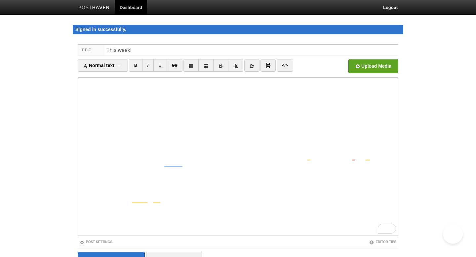 Image resolution: width=476 pixels, height=257 pixels. What do you see at coordinates (175, 65) in the screenshot?
I see `a: Str` at bounding box center [175, 65].